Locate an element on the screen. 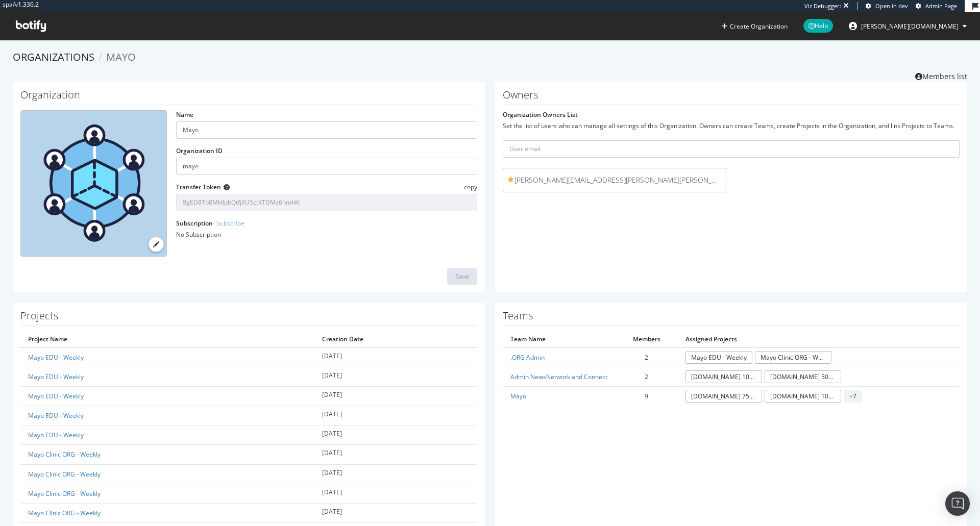  a: Mayo is located at coordinates (518, 396).